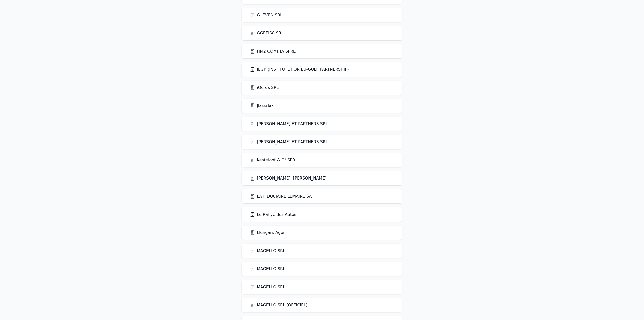 The width and height of the screenshot is (644, 320). Describe the element at coordinates (268, 233) in the screenshot. I see `a: Llonçari, Agon` at that location.